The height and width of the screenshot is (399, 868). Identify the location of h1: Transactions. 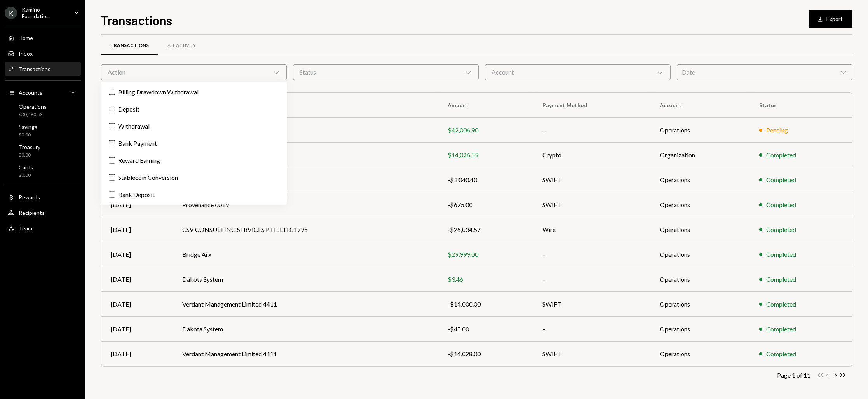
(137, 20).